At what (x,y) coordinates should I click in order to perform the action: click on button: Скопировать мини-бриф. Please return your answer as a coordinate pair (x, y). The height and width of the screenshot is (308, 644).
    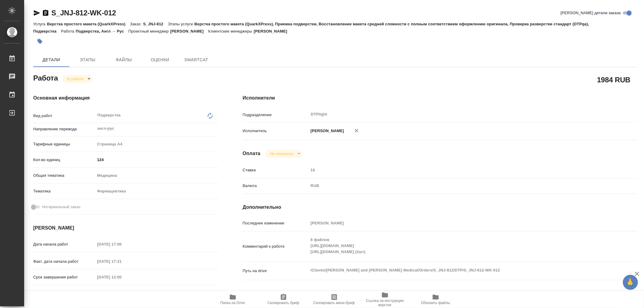
    Looking at the image, I should click on (334, 300).